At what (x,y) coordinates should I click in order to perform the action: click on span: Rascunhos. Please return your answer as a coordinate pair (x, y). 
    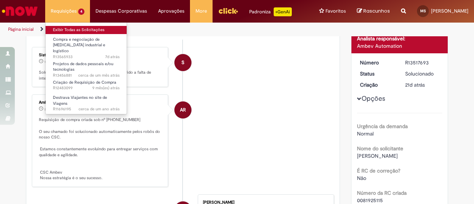
    Looking at the image, I should click on (377, 11).